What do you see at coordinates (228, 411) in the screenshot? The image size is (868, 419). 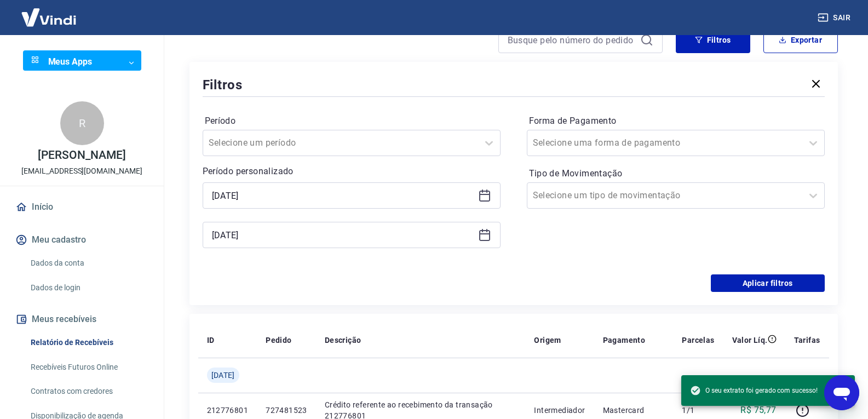 I see `p: 212776801` at bounding box center [228, 411].